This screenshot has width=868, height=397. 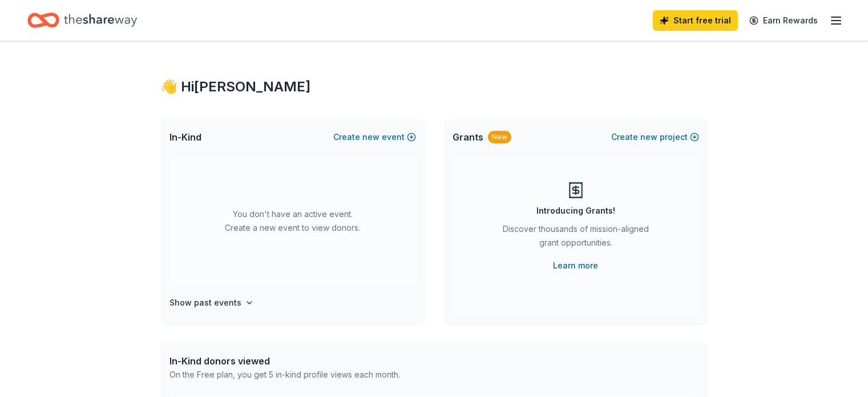 What do you see at coordinates (575, 238) in the screenshot?
I see `div: Discover thousands of mission-aligned grant opportunities.` at bounding box center [575, 238].